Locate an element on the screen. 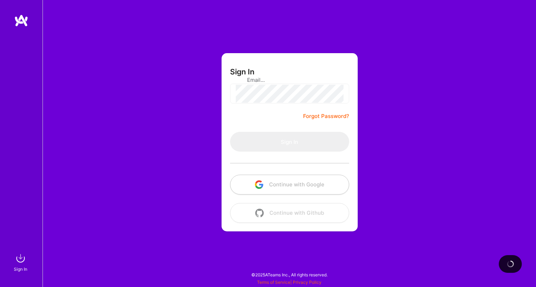  button: Continue with Google is located at coordinates (290, 185).